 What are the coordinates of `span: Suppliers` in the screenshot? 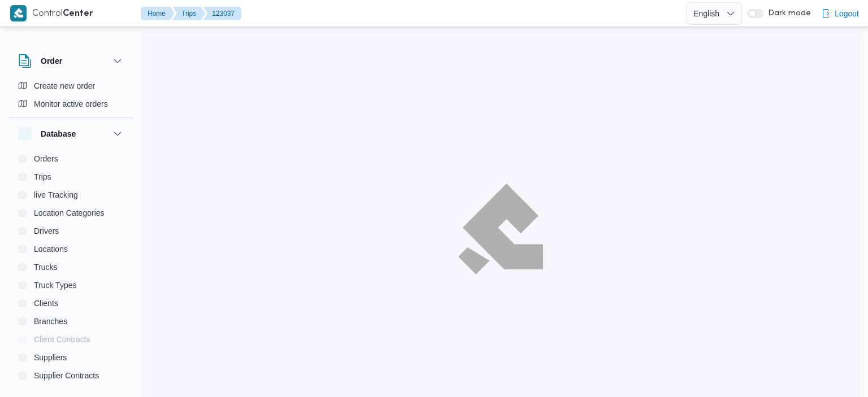 It's located at (50, 357).